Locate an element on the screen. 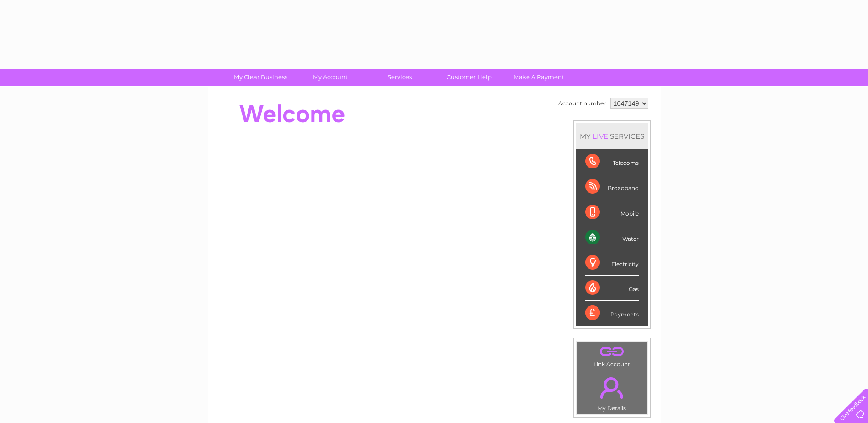  div: Gas is located at coordinates (612, 288).